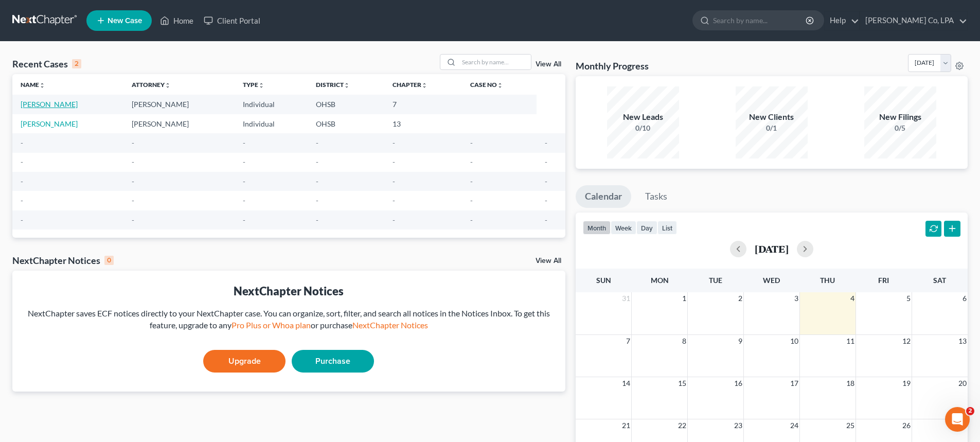 Image resolution: width=980 pixels, height=442 pixels. What do you see at coordinates (901, 117) in the screenshot?
I see `div: New Filings` at bounding box center [901, 117].